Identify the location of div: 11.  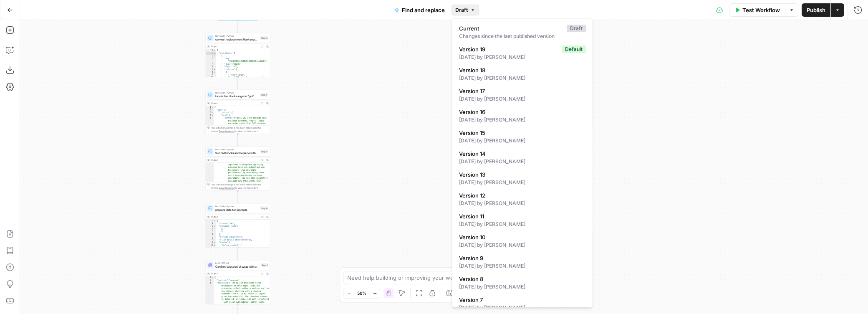
(211, 248).